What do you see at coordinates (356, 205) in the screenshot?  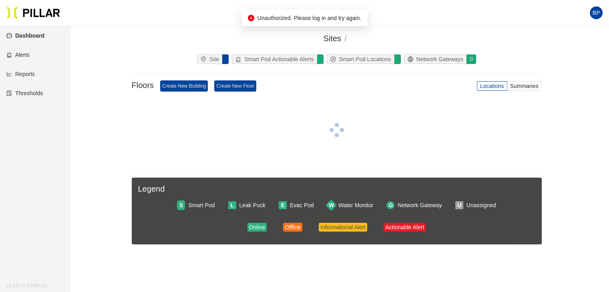 I see `div: Water Monitor` at bounding box center [356, 205].